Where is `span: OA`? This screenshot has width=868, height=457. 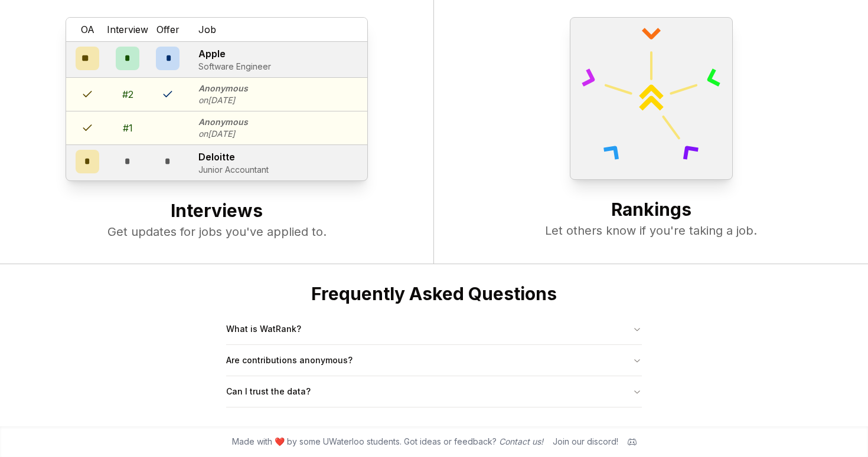 span: OA is located at coordinates (87, 29).